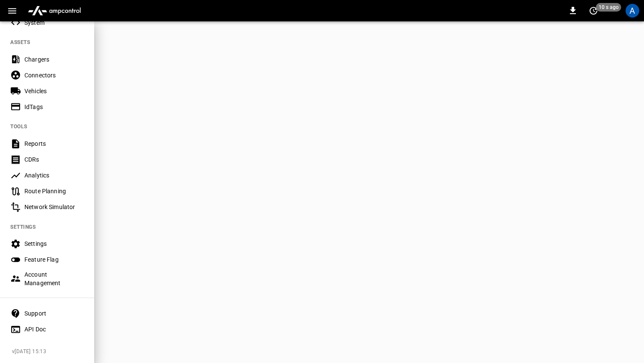 Image resolution: width=644 pixels, height=363 pixels. I want to click on div: Settings, so click(54, 244).